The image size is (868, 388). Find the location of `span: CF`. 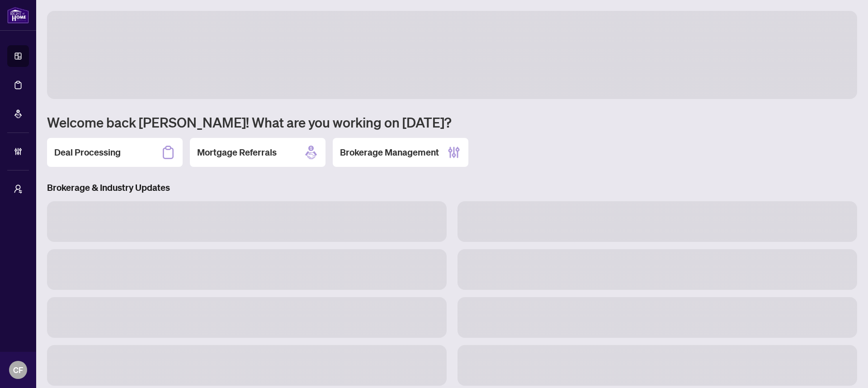

span: CF is located at coordinates (18, 370).